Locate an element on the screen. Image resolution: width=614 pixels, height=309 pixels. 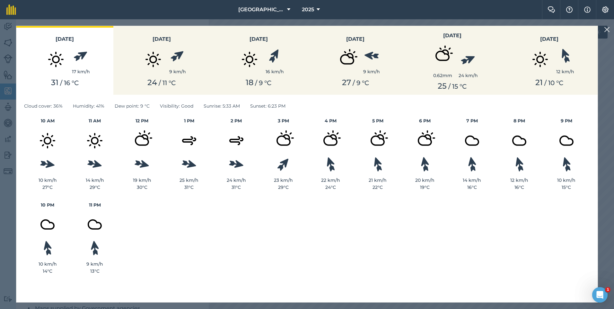
h4: 7 PM is located at coordinates (472, 121).